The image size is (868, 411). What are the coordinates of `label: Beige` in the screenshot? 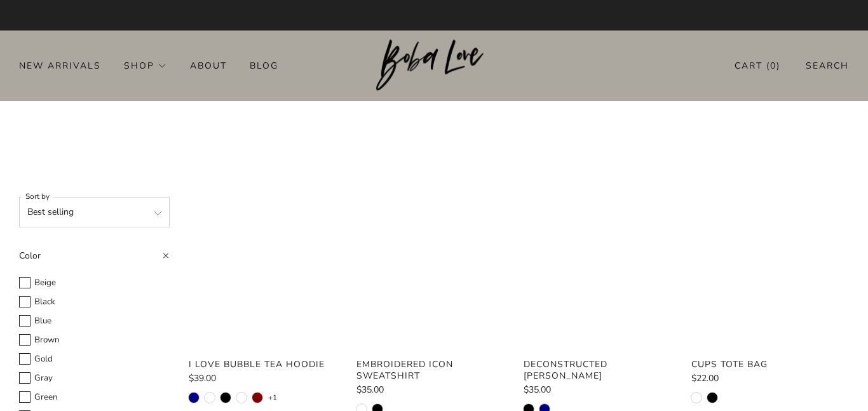 It's located at (94, 283).